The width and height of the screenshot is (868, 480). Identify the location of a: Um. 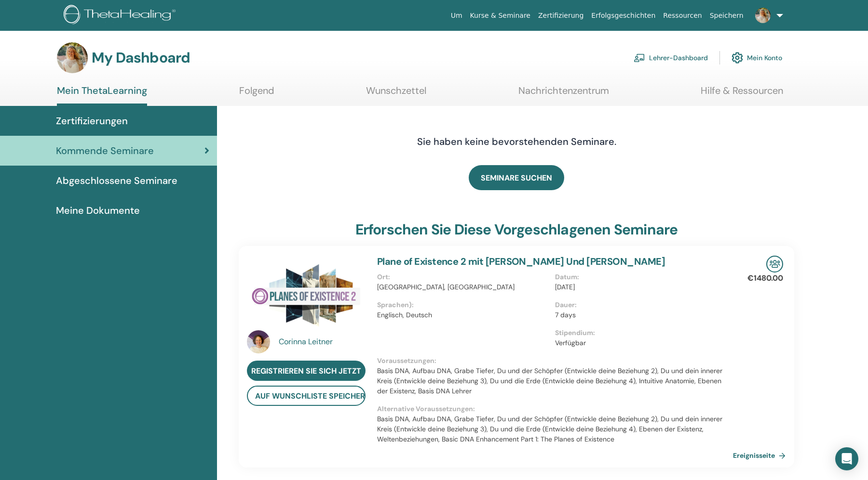
(457, 16).